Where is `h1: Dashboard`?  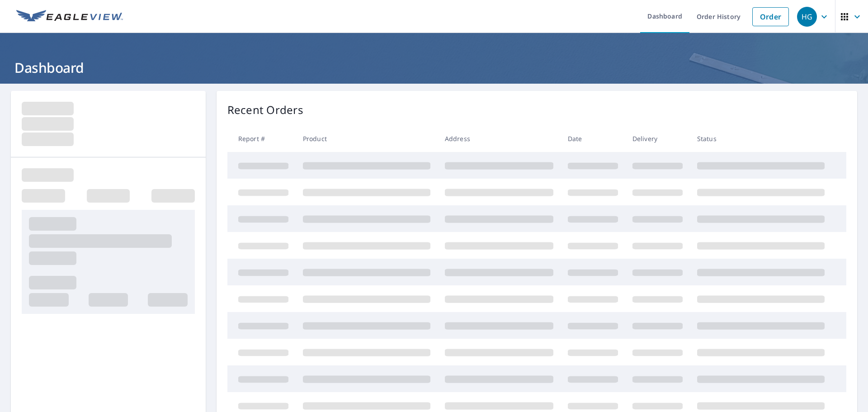
h1: Dashboard is located at coordinates (434, 68).